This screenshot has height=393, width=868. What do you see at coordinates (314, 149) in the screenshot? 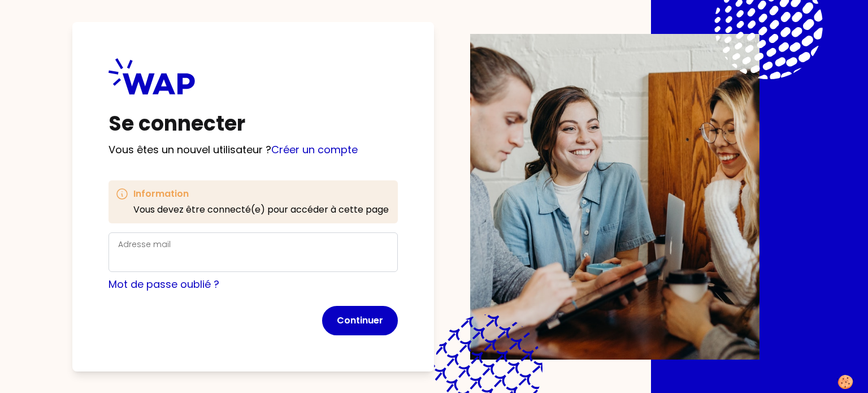
I see `a: Créer un compte` at bounding box center [314, 149].